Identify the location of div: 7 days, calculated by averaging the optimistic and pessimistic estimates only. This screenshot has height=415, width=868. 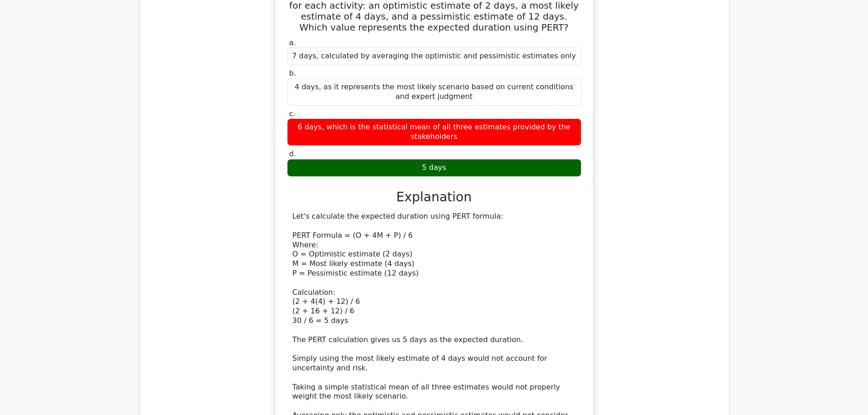
(434, 56).